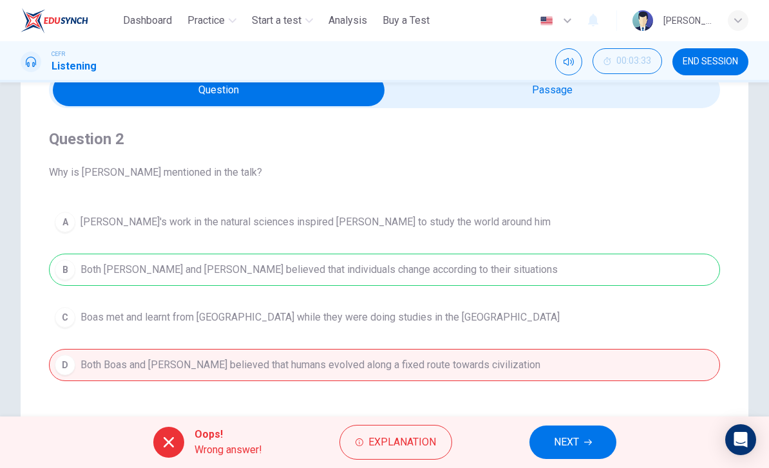 The width and height of the screenshot is (769, 468). Describe the element at coordinates (573, 443) in the screenshot. I see `button: NEXT` at that location.